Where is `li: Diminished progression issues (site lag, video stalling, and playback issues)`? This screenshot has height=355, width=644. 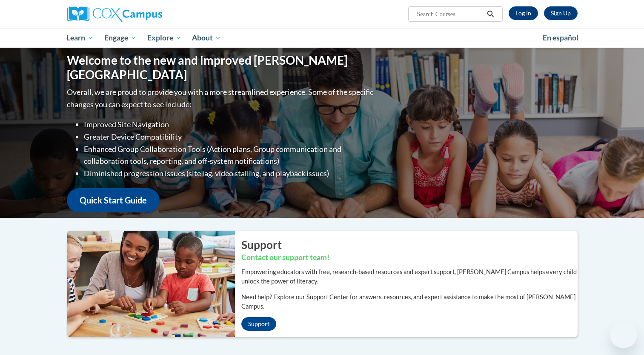
li: Diminished progression issues (site lag, video stalling, and playback issues) is located at coordinates (229, 173).